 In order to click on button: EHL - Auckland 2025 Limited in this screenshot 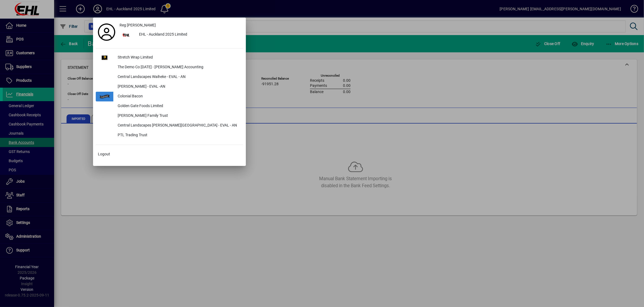, I will do `click(180, 35)`.